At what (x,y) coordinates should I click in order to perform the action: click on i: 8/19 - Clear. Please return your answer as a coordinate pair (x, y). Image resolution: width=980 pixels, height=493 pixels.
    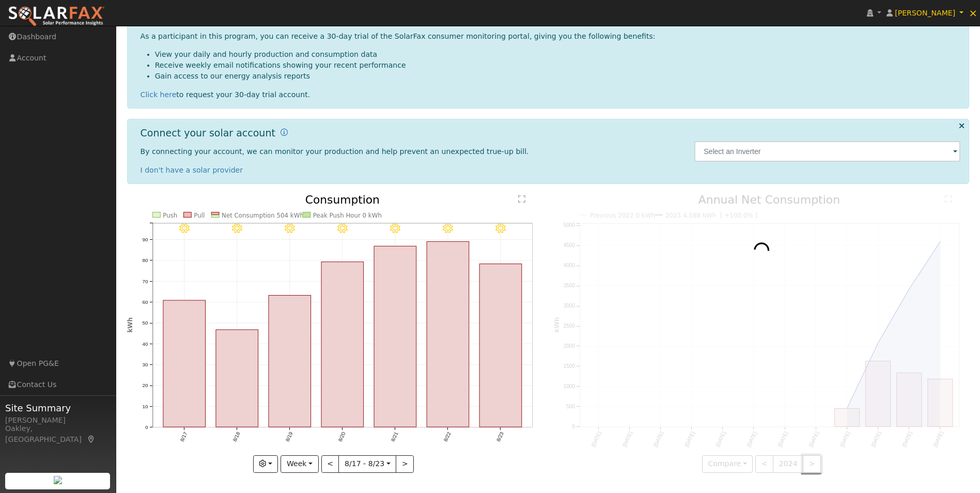
    Looking at the image, I should click on (289, 228).